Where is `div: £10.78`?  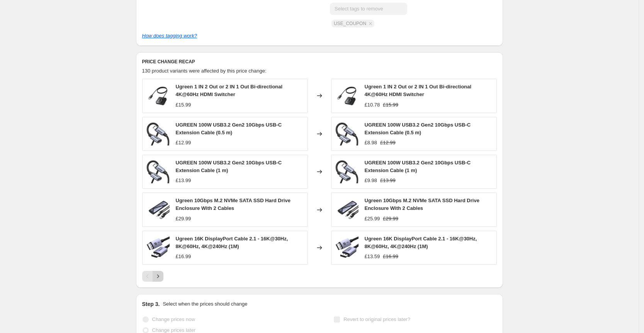 div: £10.78 is located at coordinates (372, 105).